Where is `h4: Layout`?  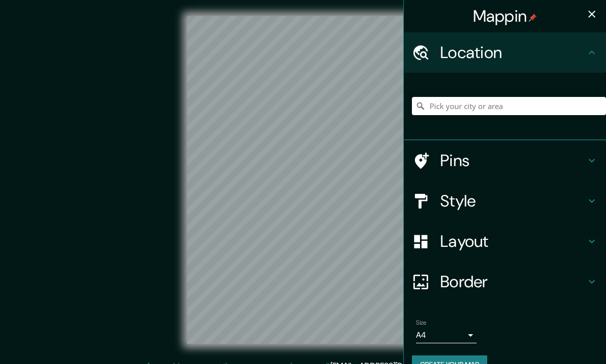 h4: Layout is located at coordinates (513, 241).